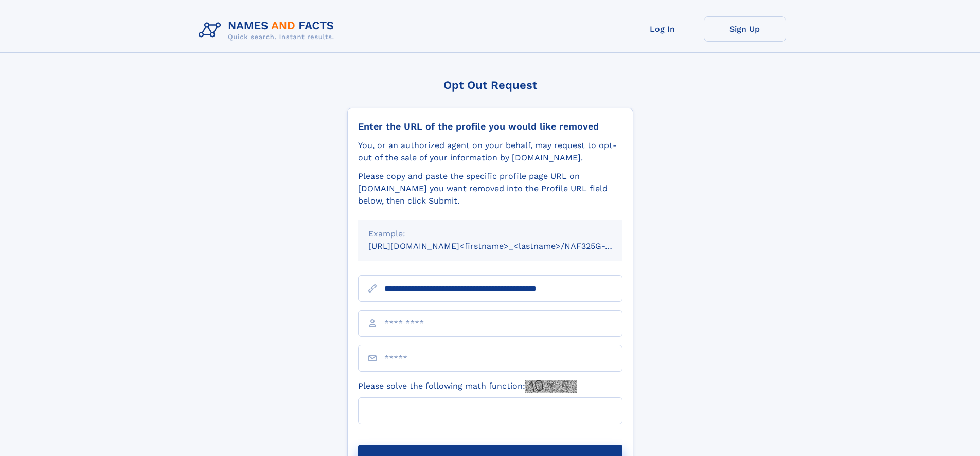  I want to click on img: Logo Names and Facts, so click(268, 30).